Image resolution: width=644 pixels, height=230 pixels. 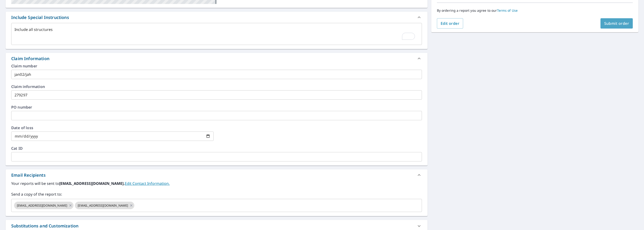 I want to click on span: Edit order, so click(x=450, y=23).